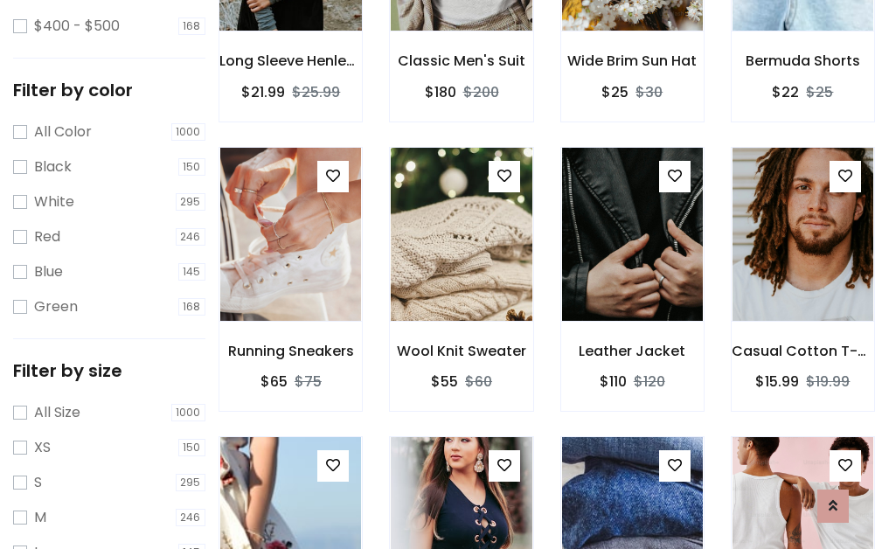  Describe the element at coordinates (57, 413) in the screenshot. I see `label: All Size` at that location.